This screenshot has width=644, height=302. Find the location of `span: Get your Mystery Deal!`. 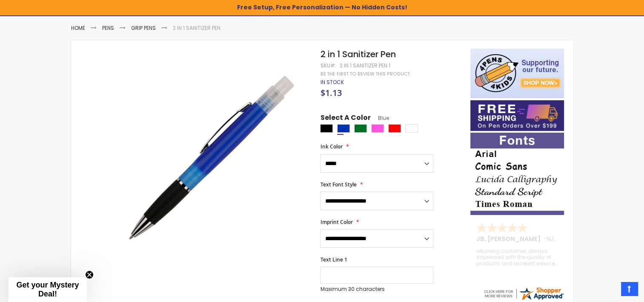

span: Get your Mystery Deal! is located at coordinates (47, 289).